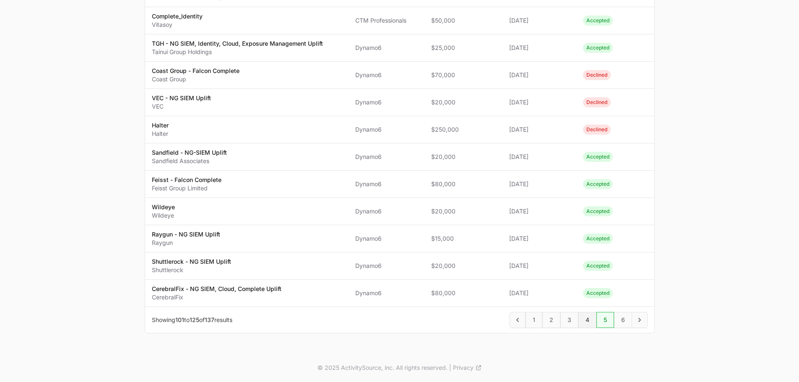  Describe the element at coordinates (216, 297) in the screenshot. I see `p: CerebralFix` at that location.